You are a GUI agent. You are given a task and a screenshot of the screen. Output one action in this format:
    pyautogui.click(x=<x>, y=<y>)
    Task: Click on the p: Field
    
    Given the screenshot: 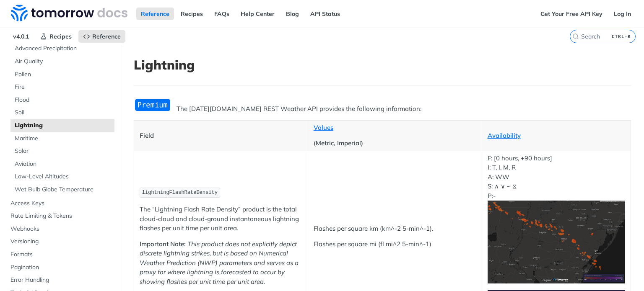 What is the action you would take?
    pyautogui.click(x=221, y=136)
    